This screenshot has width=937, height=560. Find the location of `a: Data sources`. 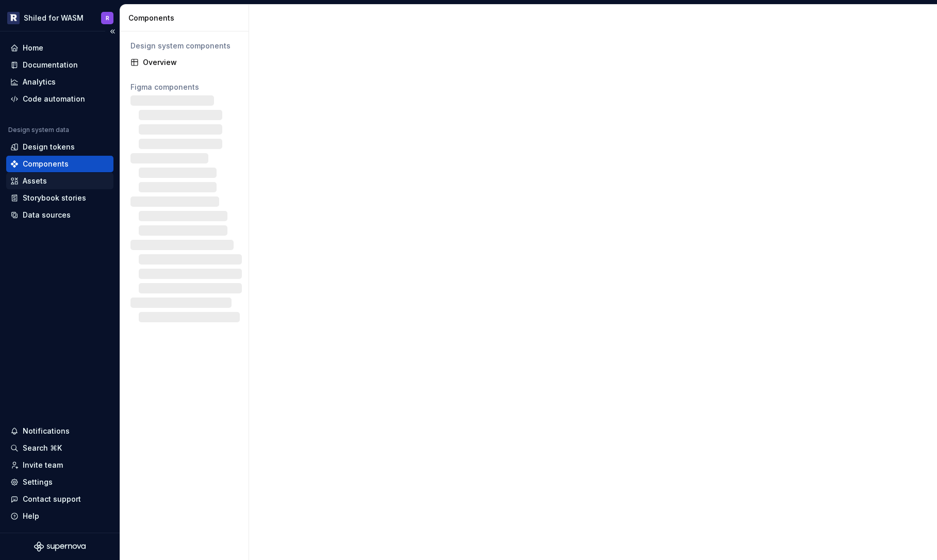

a: Data sources is located at coordinates (60, 215).